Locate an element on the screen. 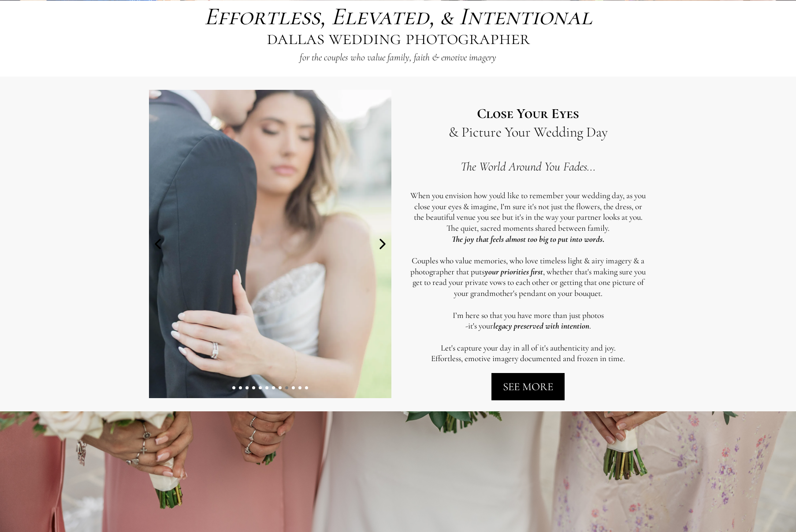 The image size is (796, 532). em: joy is located at coordinates (469, 239).